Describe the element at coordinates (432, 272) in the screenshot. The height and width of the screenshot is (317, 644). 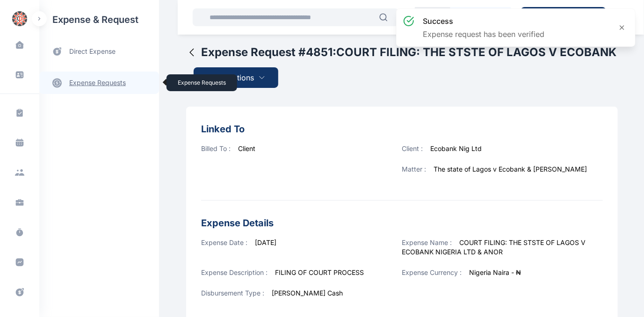
I see `span: Expense Currency :` at that location.